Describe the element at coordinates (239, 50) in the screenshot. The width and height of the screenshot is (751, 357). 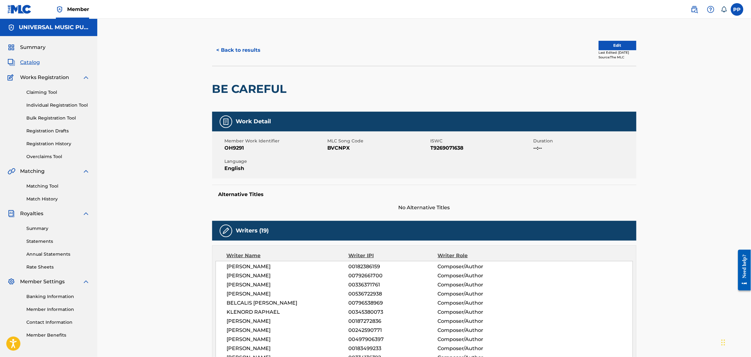
I see `button: < Back to results` at that location.